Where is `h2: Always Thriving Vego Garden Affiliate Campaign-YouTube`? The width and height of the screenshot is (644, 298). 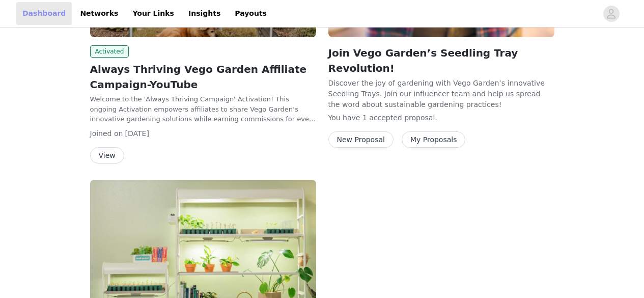 h2: Always Thriving Vego Garden Affiliate Campaign-YouTube is located at coordinates (203, 77).